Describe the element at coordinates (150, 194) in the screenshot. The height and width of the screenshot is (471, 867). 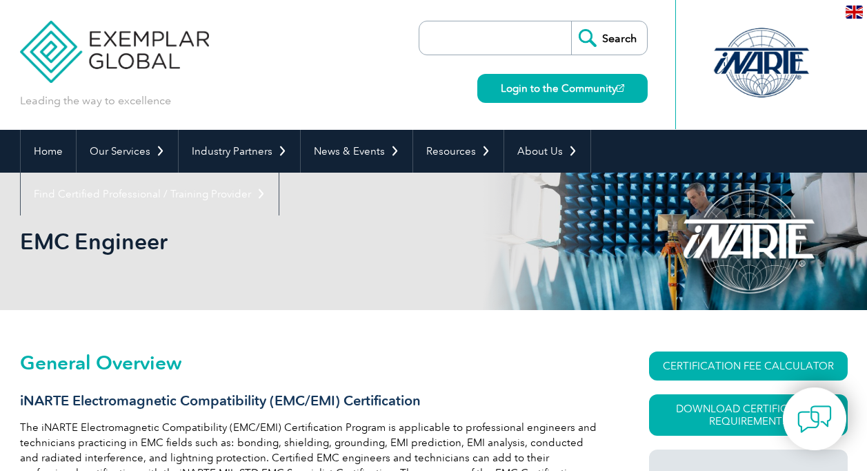
I see `a: Find Certified Professional / Training Provider` at that location.